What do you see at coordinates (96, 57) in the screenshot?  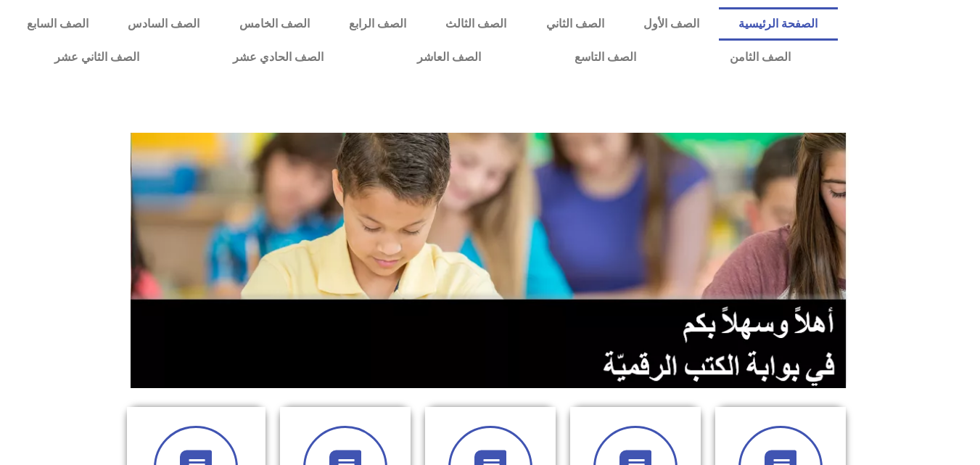 I see `a: الصف الثاني عشر` at bounding box center [96, 57].